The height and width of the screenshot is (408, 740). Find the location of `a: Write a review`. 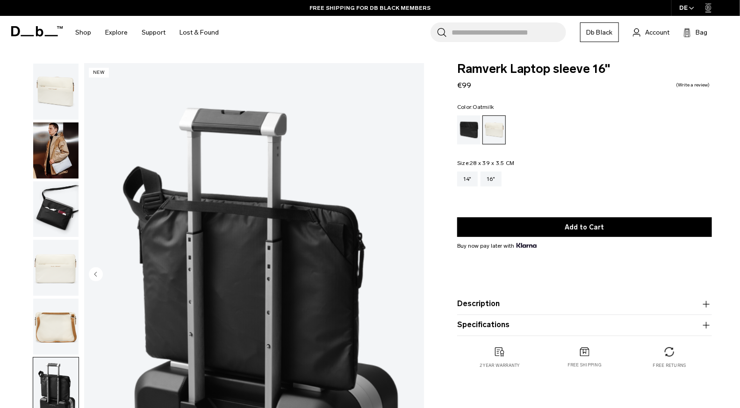

a: Write a review is located at coordinates (693, 85).